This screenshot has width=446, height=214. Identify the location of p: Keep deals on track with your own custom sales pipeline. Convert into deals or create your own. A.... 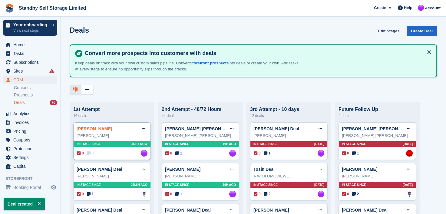
(189, 66).